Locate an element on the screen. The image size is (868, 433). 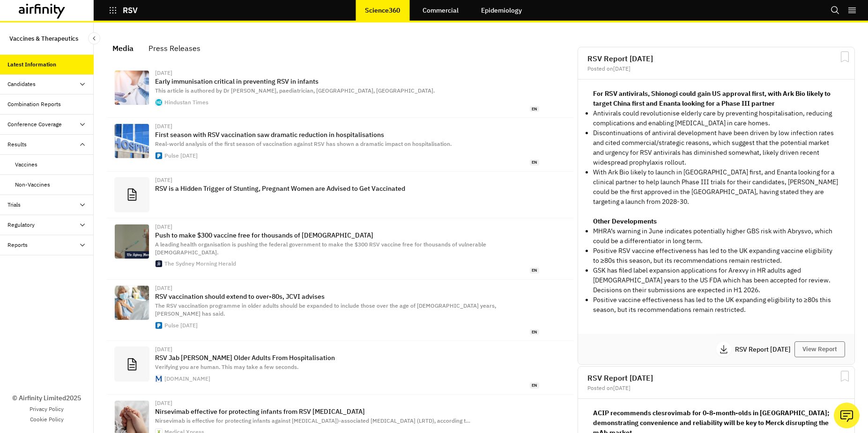
p: © Airfinity Limited 2025 is located at coordinates (46, 398).